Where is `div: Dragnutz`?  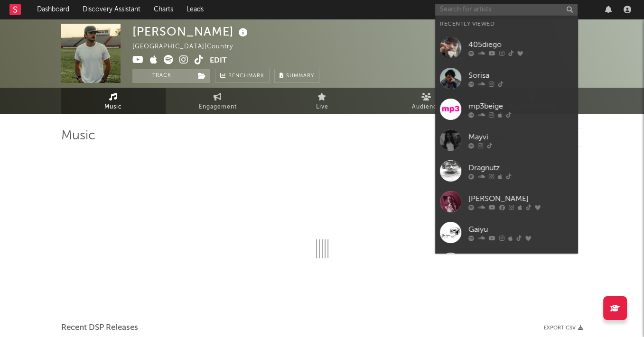 div: Dragnutz is located at coordinates (520, 168).